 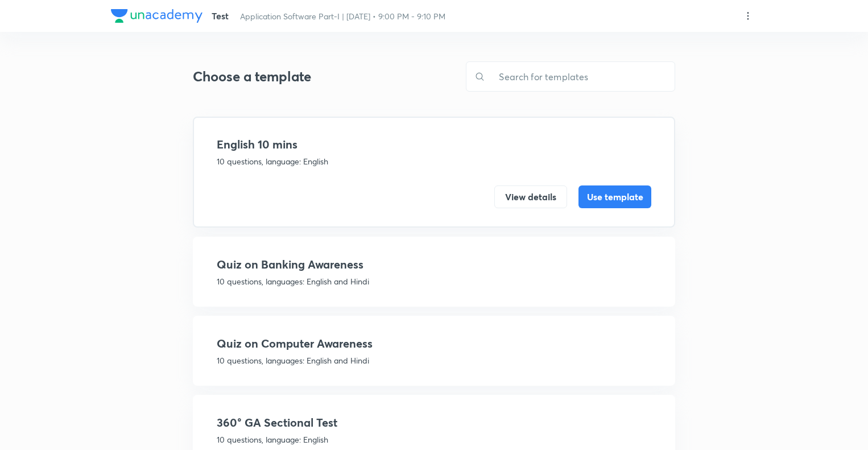 What do you see at coordinates (615, 197) in the screenshot?
I see `button: Use template` at bounding box center [615, 197].